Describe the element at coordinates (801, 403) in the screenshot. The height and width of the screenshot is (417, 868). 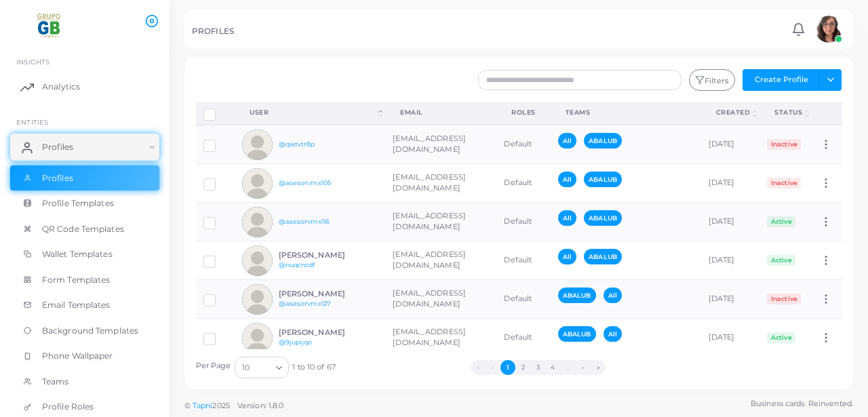
I see `span: Business cards. Reinvented.` at that location.